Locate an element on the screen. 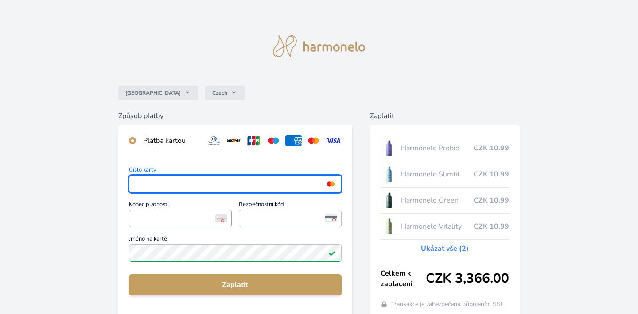  input: Jméno na kartěPlatné pole is located at coordinates (235, 253).